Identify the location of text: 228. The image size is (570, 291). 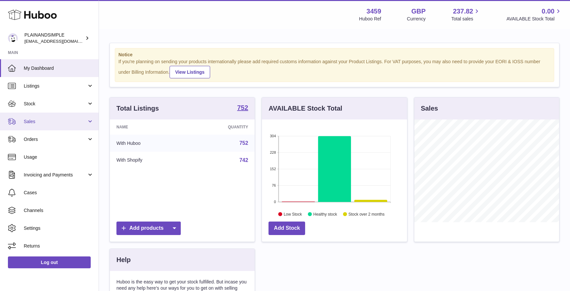
(273, 153).